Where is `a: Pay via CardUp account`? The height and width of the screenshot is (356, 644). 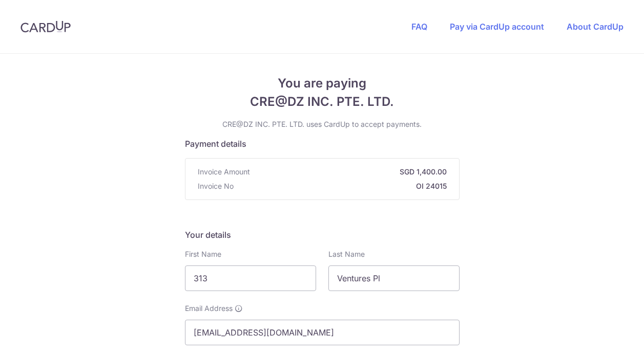
a: Pay via CardUp account is located at coordinates (497, 27).